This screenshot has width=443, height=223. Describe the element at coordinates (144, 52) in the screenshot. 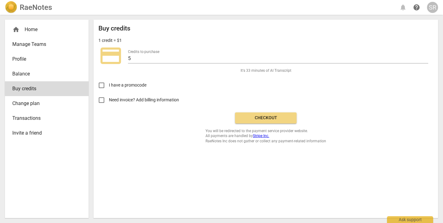

I see `label: Credits to purchase` at that location.